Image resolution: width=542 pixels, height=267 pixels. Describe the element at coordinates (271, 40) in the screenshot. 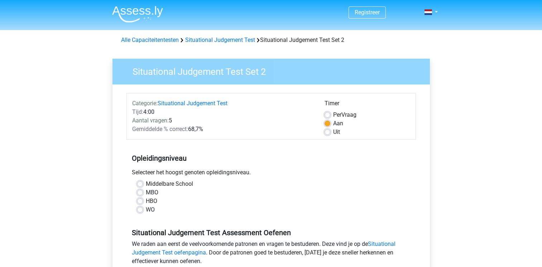

I see `div: Situational Judgement Test Set 2` at that location.